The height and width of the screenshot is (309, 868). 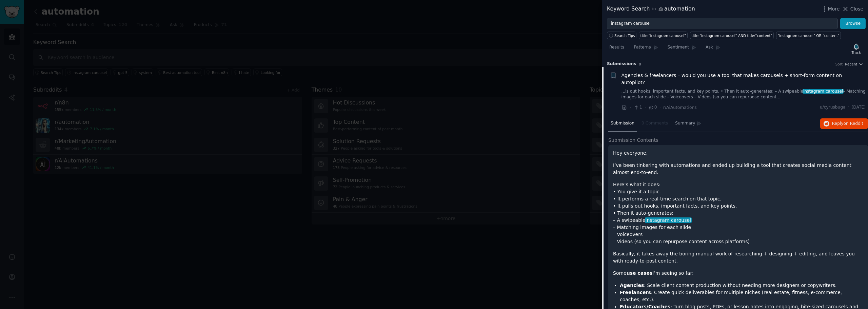 I want to click on a: Replyon Reddit, so click(x=844, y=124).